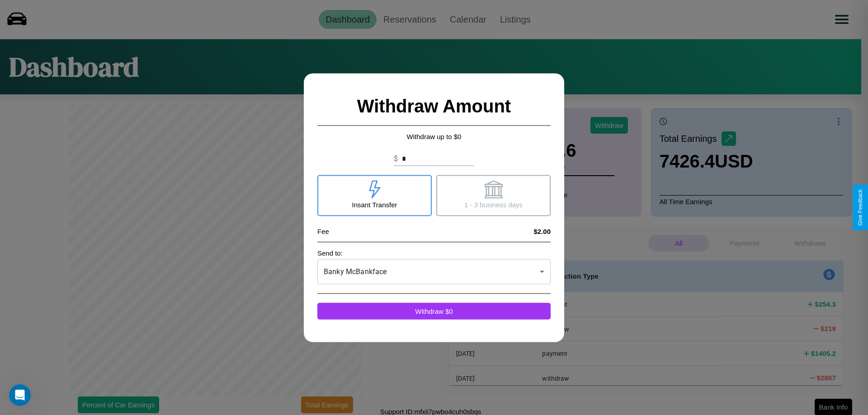  Describe the element at coordinates (542, 231) in the screenshot. I see `h4: $2.00` at that location.